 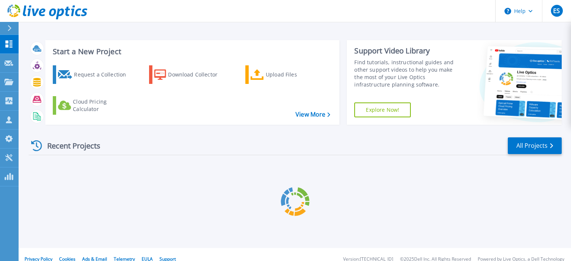 I want to click on div: Cloud Pricing Calculator, so click(x=103, y=106).